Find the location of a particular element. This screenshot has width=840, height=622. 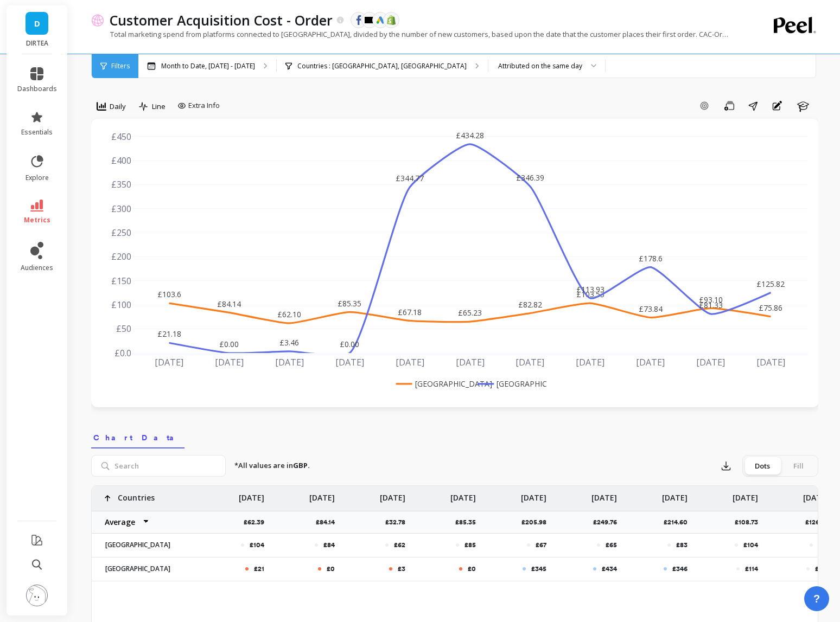

p: £65 is located at coordinates (611, 545).